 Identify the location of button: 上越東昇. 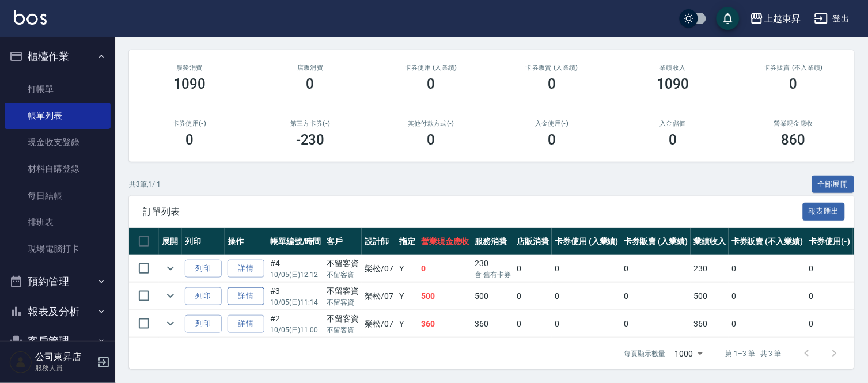
(775, 19).